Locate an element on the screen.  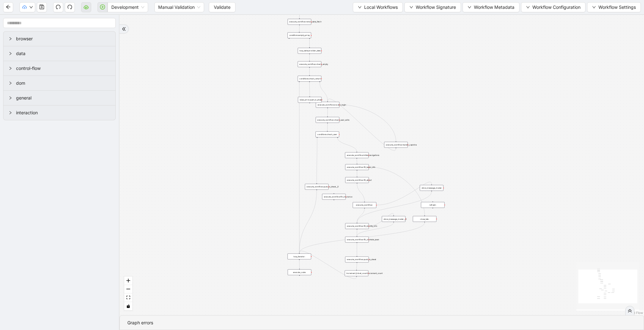
span: arrow-left is located at coordinates (8, 7).